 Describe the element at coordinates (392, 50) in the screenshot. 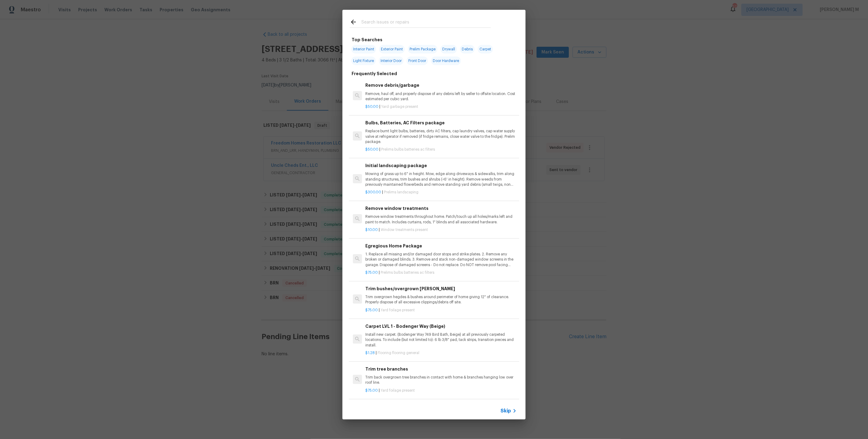

I see `span: Exterior Paint` at that location.